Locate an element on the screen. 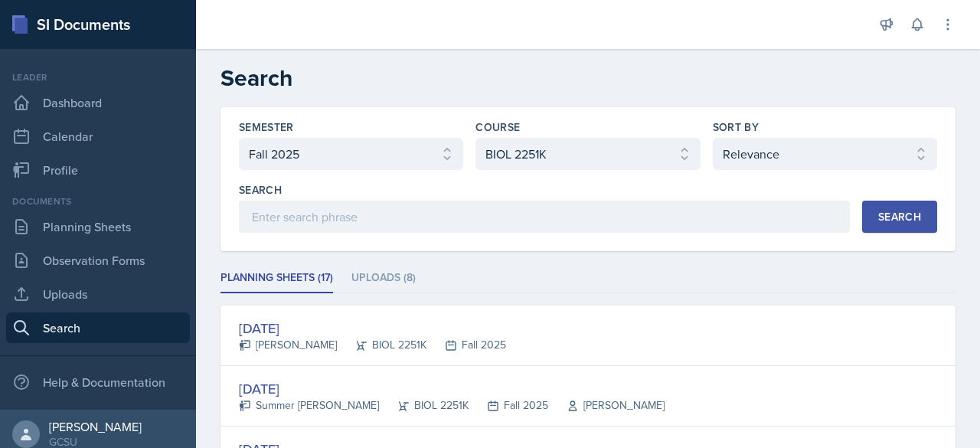 This screenshot has height=448, width=980. a: Observation Forms is located at coordinates (98, 260).